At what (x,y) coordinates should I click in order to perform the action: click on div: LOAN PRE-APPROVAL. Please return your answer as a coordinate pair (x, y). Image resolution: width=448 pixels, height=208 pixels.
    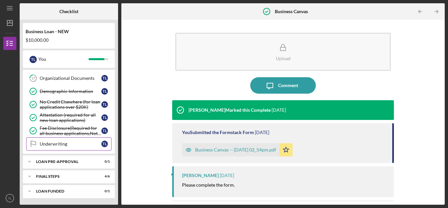
    Looking at the image, I should click on (65, 162).